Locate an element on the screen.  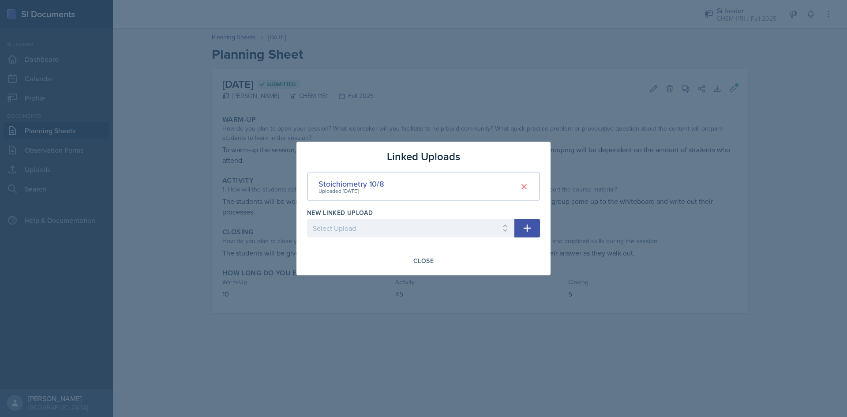
div: Stoichiometry 10/8 is located at coordinates (351, 183).